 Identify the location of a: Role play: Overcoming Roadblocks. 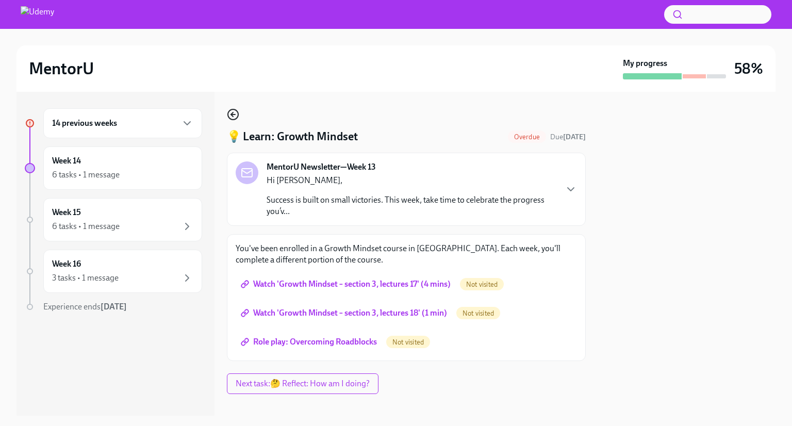
(310, 342).